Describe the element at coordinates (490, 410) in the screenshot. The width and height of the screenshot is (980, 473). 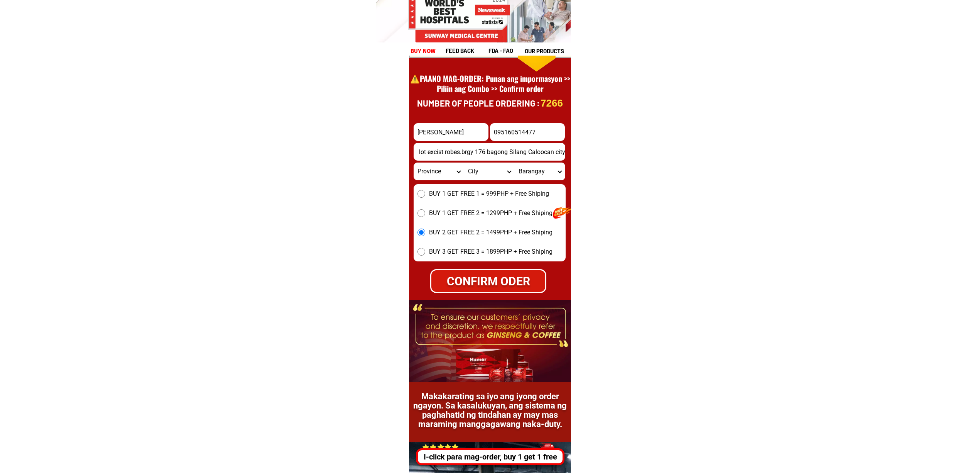
I see `h1: Makakarating sa iyo ang iyong order ngayon. Sa kasalukuyan, ang sistema ng paghahatid ng tindahan...` at that location.